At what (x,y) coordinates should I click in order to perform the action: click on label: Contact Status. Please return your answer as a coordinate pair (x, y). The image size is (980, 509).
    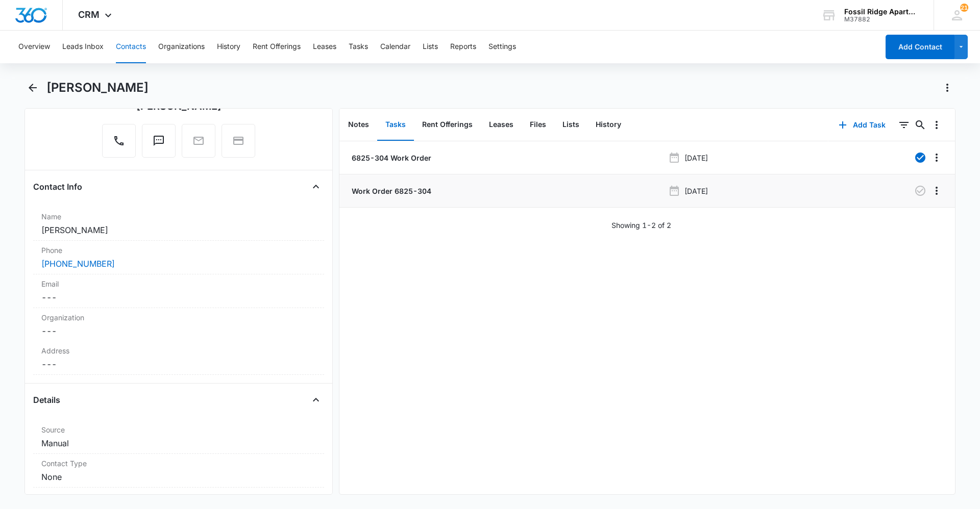
    Looking at the image, I should click on (179, 497).